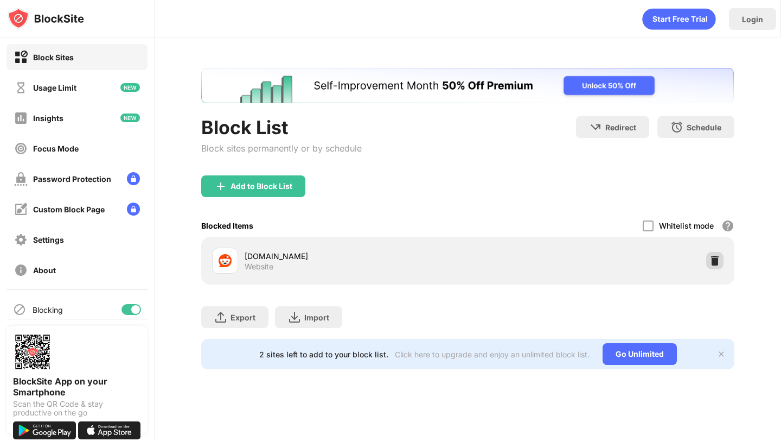 This screenshot has width=781, height=441. What do you see at coordinates (704, 127) in the screenshot?
I see `div: Schedule` at bounding box center [704, 127].